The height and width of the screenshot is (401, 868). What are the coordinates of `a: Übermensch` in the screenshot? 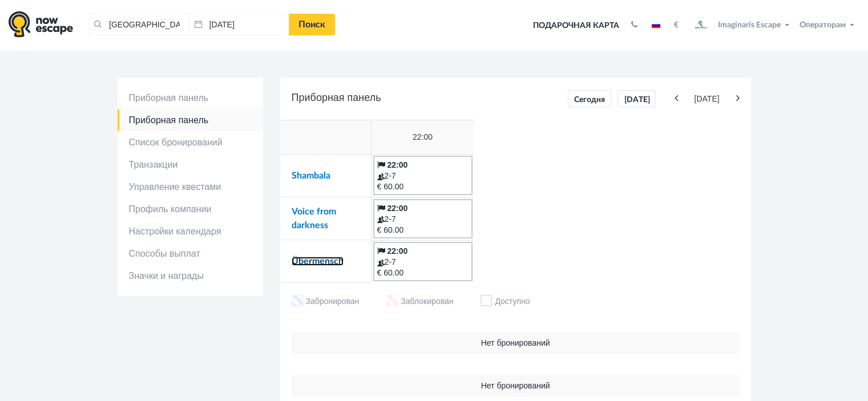 It's located at (317, 262).